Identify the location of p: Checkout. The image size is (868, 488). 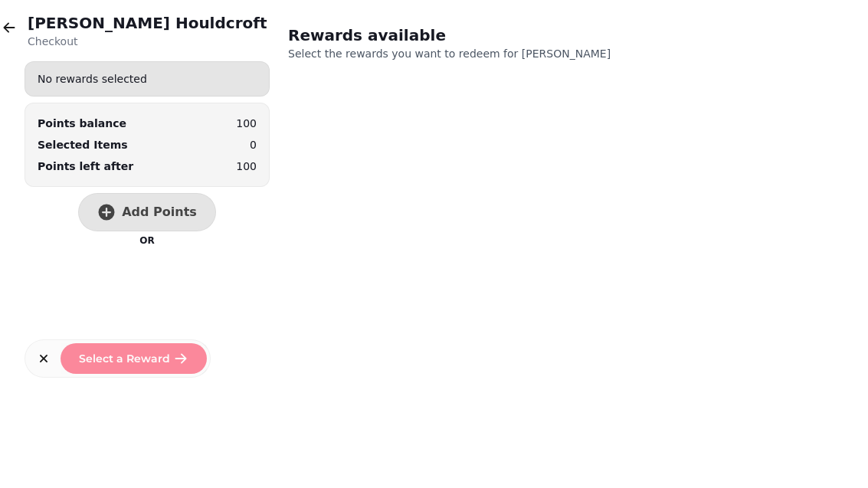
(147, 42).